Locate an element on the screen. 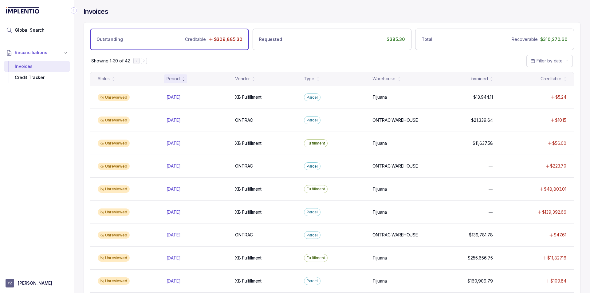 Image resolution: width=590 pixels, height=293 pixels. div: Invoiced is located at coordinates (479, 79).